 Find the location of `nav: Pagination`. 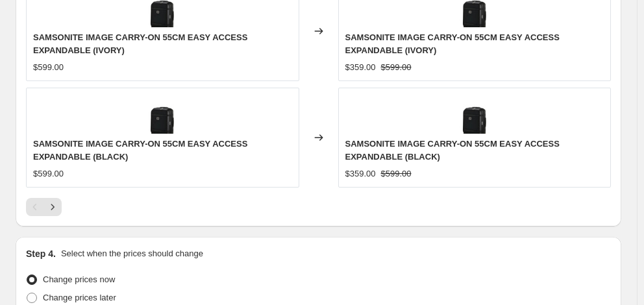

nav: Pagination is located at coordinates (43, 207).